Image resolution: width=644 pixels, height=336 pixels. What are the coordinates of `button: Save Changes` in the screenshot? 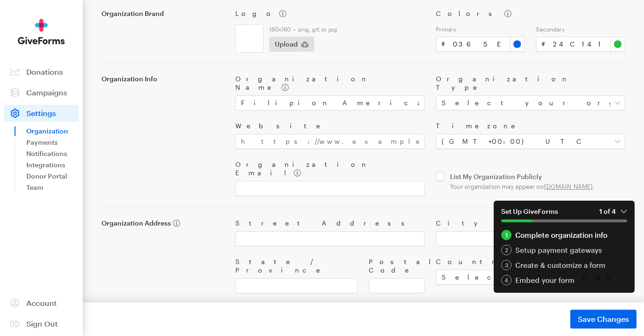 It's located at (603, 319).